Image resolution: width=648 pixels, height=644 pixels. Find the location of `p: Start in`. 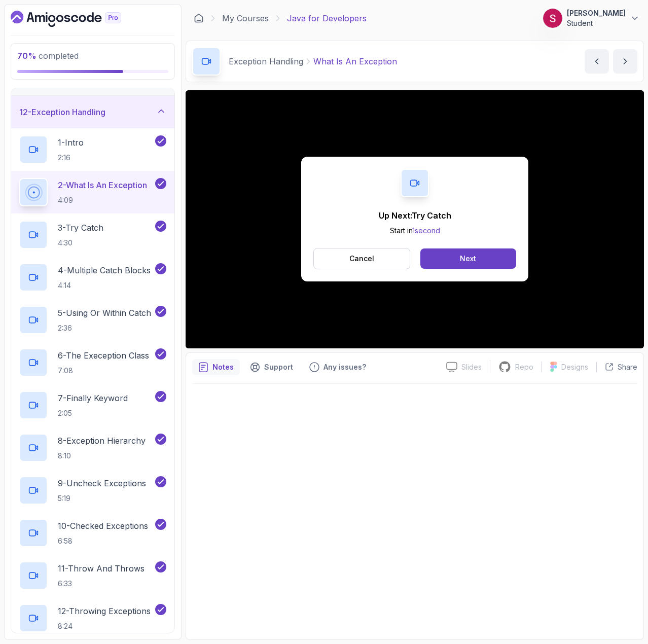

p: Start in is located at coordinates (415, 231).